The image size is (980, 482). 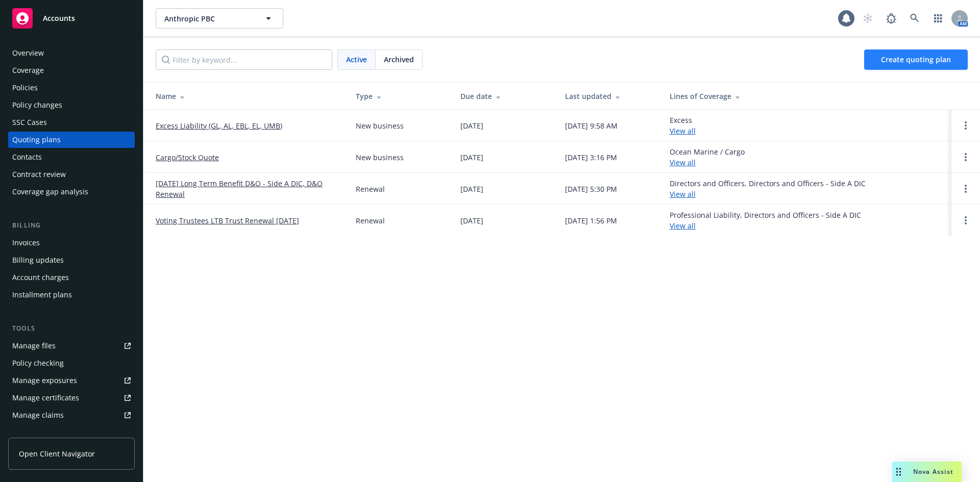 What do you see at coordinates (927, 472) in the screenshot?
I see `button: Nova Assist` at bounding box center [927, 472].